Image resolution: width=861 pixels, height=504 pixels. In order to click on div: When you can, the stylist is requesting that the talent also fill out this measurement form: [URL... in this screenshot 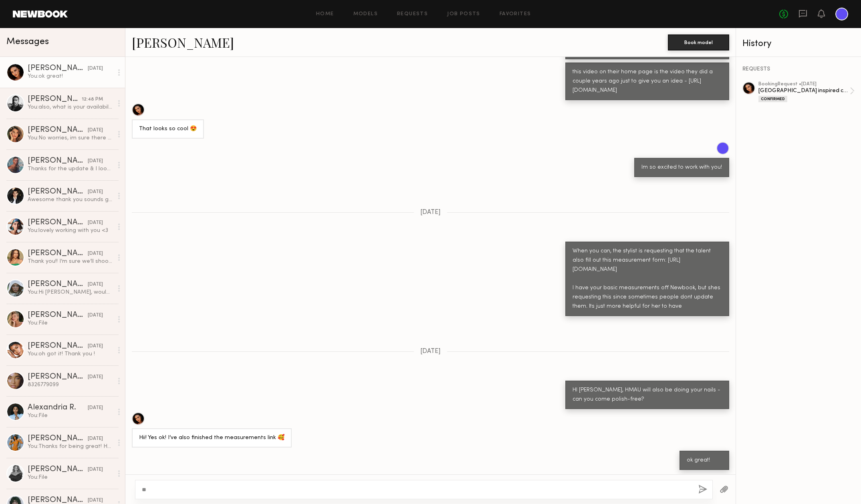, I will do `click(647, 279)`.